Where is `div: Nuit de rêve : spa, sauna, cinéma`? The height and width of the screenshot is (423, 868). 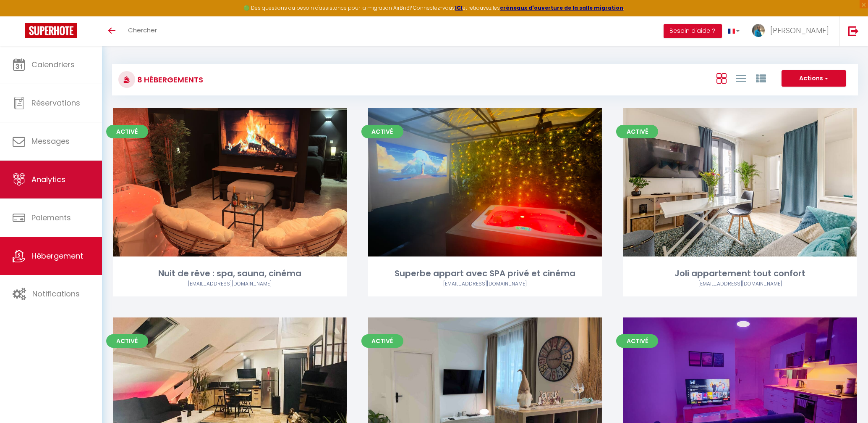 div: Nuit de rêve : spa, sauna, cinéma is located at coordinates (230, 273).